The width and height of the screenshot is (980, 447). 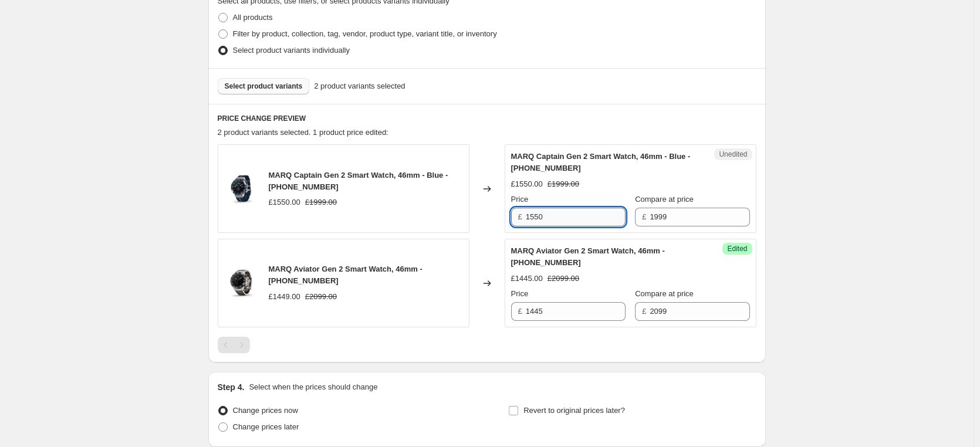 What do you see at coordinates (365, 34) in the screenshot?
I see `span: Filter by product, collection, tag, vendor, product type, variant title, or inventory` at bounding box center [365, 34].